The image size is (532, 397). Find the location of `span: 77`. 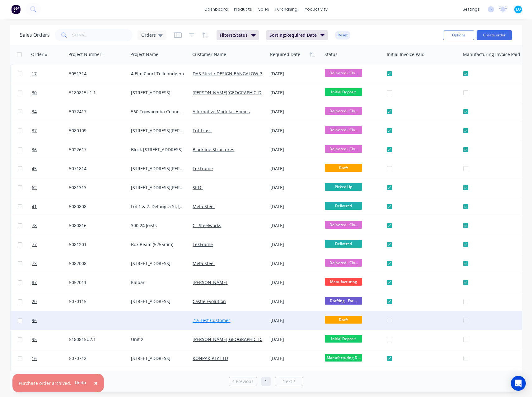

span: 77 is located at coordinates (34, 245).